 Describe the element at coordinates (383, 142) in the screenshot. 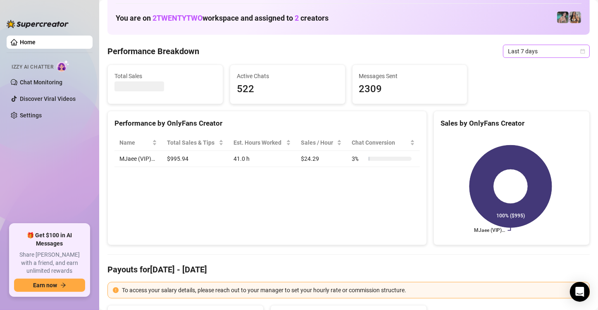

I see `th: Chat Conversion` at that location.